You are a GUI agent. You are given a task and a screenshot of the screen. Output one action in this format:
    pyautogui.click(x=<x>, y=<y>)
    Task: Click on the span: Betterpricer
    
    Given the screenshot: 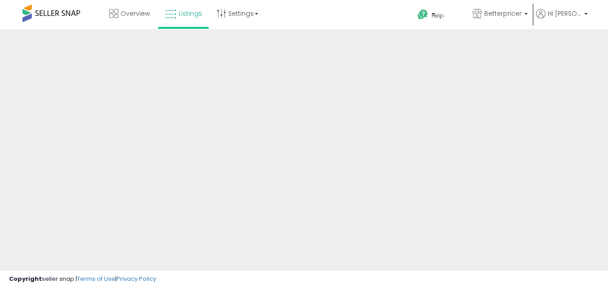 What is the action you would take?
    pyautogui.click(x=502, y=13)
    